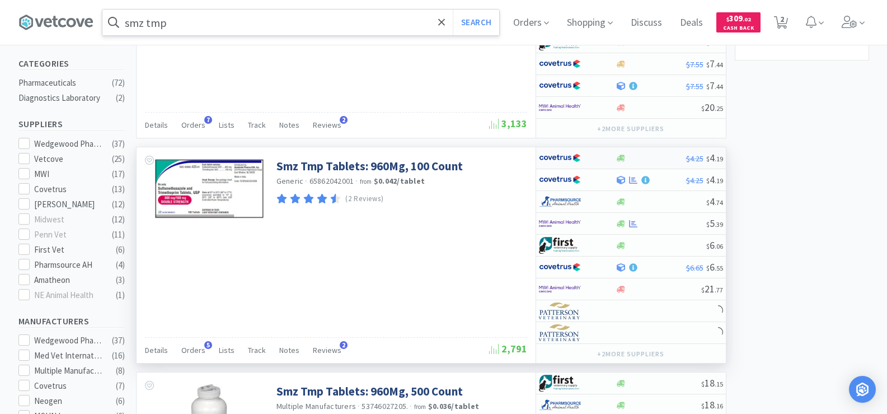  What do you see at coordinates (227, 125) in the screenshot?
I see `span: Lists` at bounding box center [227, 125].